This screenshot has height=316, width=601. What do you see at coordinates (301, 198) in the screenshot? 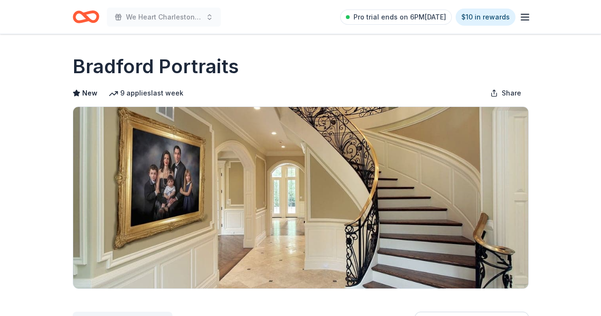
I see `img: Image for Bradford Portraits` at bounding box center [301, 198].